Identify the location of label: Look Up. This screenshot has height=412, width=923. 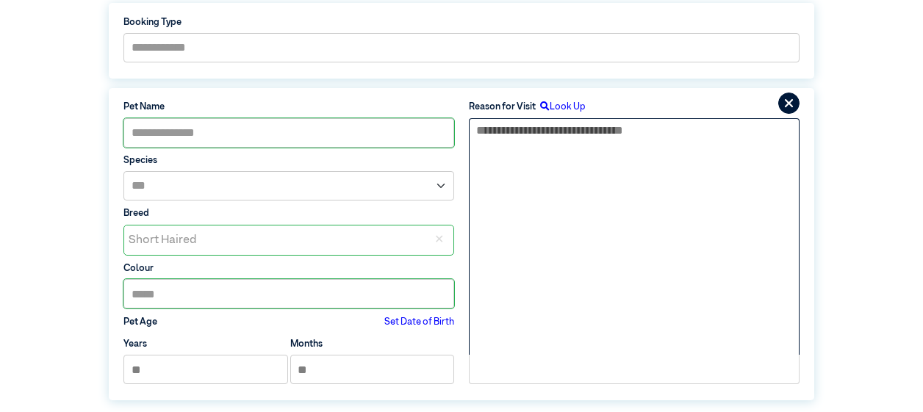
(561, 107).